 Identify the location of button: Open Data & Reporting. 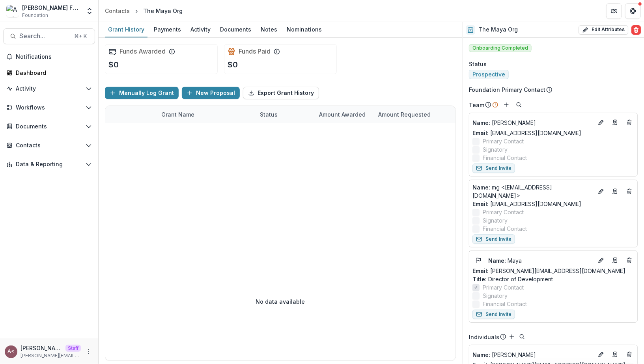
(49, 164).